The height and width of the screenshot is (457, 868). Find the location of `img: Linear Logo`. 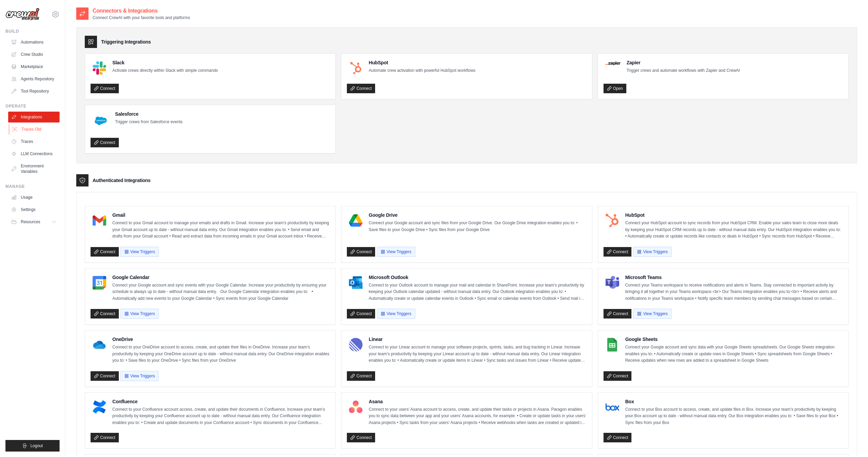

img: Linear Logo is located at coordinates (356, 345).